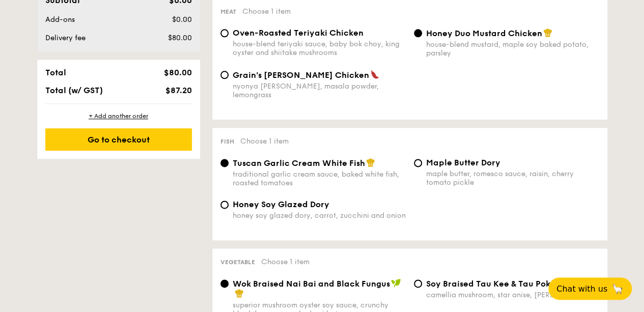  Describe the element at coordinates (228, 12) in the screenshot. I see `span: Meat` at that location.